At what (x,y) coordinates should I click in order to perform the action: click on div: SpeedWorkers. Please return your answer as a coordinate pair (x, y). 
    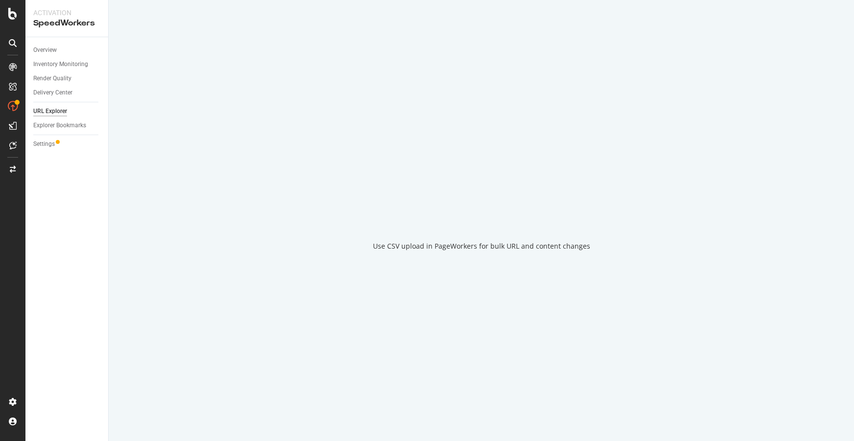
    Looking at the image, I should click on (67, 23).